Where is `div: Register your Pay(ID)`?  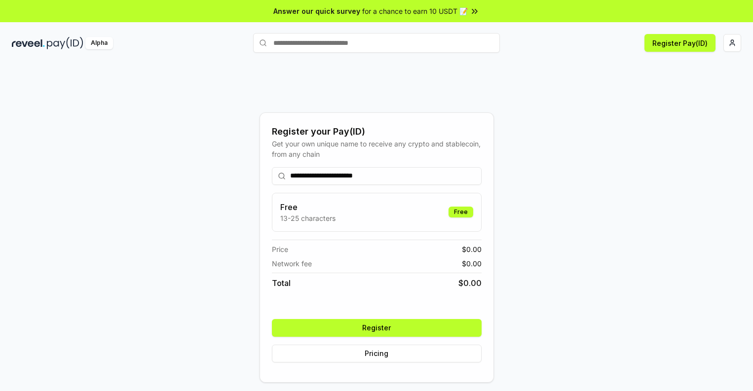 div: Register your Pay(ID) is located at coordinates (377, 132).